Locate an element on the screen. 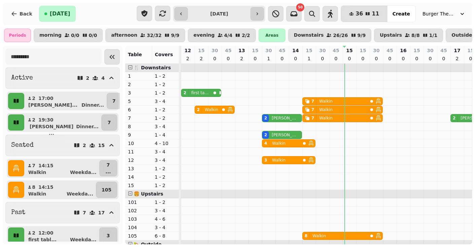  p: 6 - 8 is located at coordinates (166, 236).